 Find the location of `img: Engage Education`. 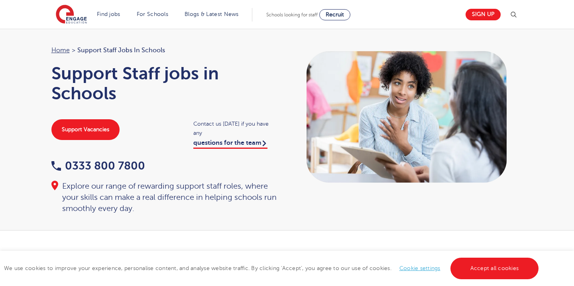

img: Engage Education is located at coordinates (71, 15).